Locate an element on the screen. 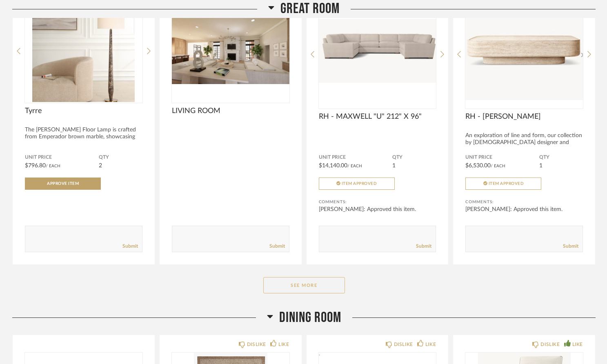  button: See More is located at coordinates (304, 286).